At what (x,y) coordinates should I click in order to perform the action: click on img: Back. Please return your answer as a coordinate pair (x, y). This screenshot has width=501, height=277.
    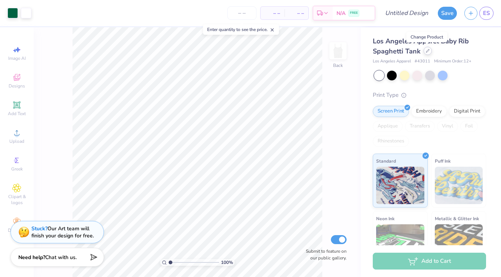
    Looking at the image, I should click on (338, 51).